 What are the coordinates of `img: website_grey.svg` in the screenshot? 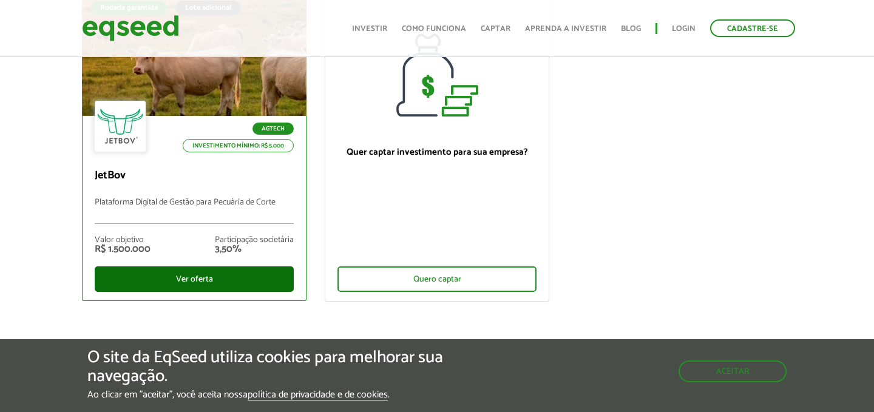 It's located at (24, 36).